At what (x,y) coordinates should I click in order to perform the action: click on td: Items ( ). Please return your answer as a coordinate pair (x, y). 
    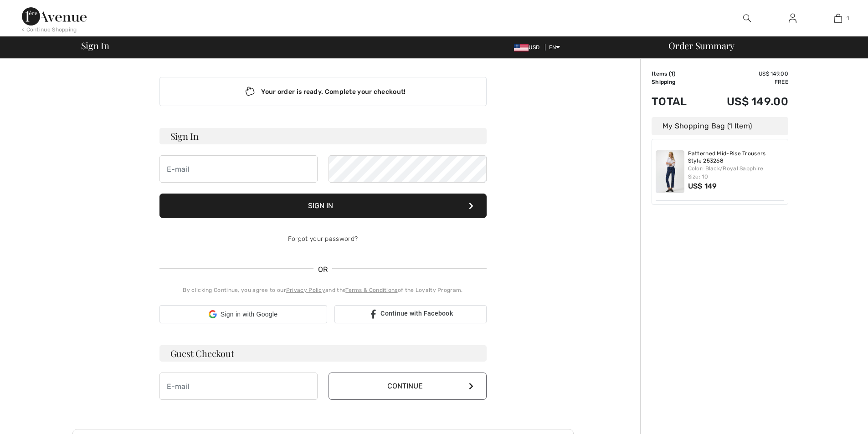
    Looking at the image, I should click on (676, 74).